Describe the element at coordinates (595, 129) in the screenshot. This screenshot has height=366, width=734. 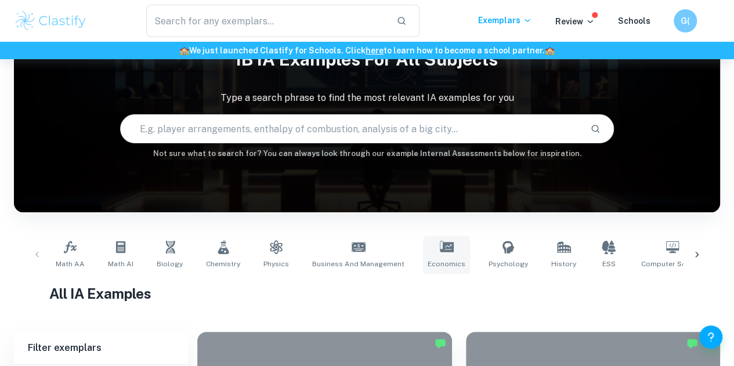
I see `button: Search` at that location.